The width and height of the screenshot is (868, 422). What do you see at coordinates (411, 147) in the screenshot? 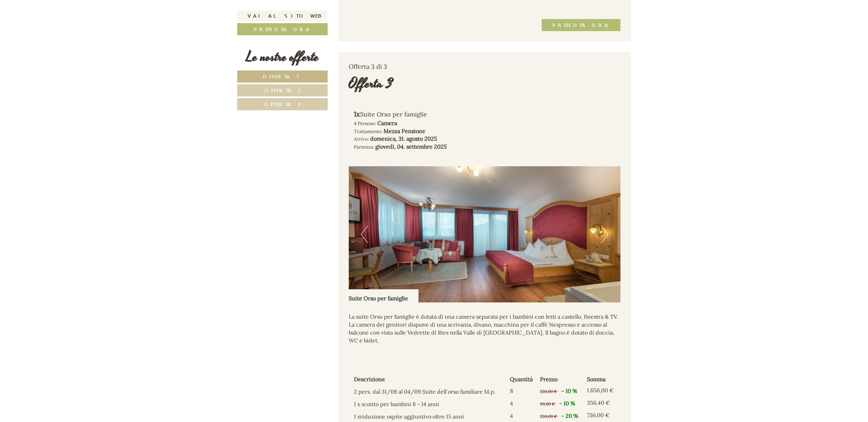
I see `b: giovedì, 04. settembre 2025` at bounding box center [411, 147].